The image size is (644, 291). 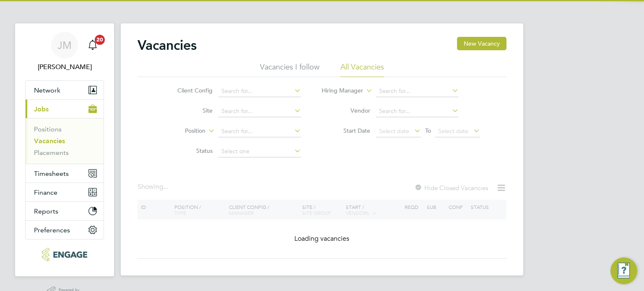 What do you see at coordinates (64, 230) in the screenshot?
I see `button: Preferences` at bounding box center [64, 230].